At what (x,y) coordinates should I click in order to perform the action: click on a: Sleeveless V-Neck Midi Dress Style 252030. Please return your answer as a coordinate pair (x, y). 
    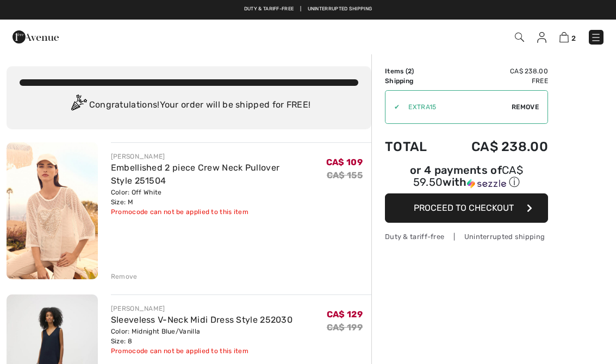
    Looking at the image, I should click on (202, 320).